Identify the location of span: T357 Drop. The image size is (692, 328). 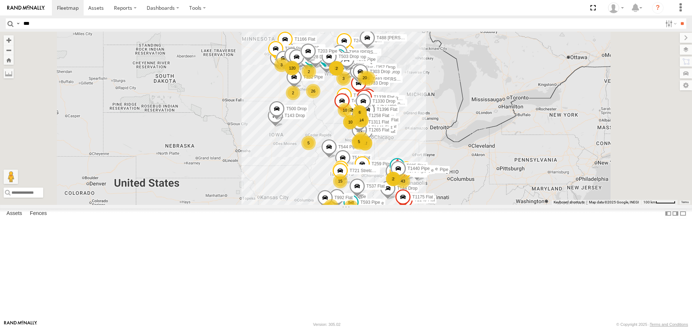
(385, 67).